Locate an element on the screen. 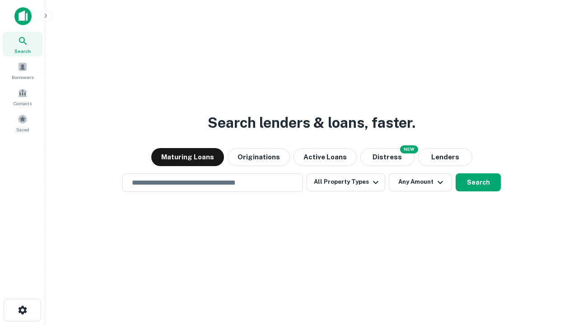 This screenshot has width=578, height=325. div: Search is located at coordinates (23, 44).